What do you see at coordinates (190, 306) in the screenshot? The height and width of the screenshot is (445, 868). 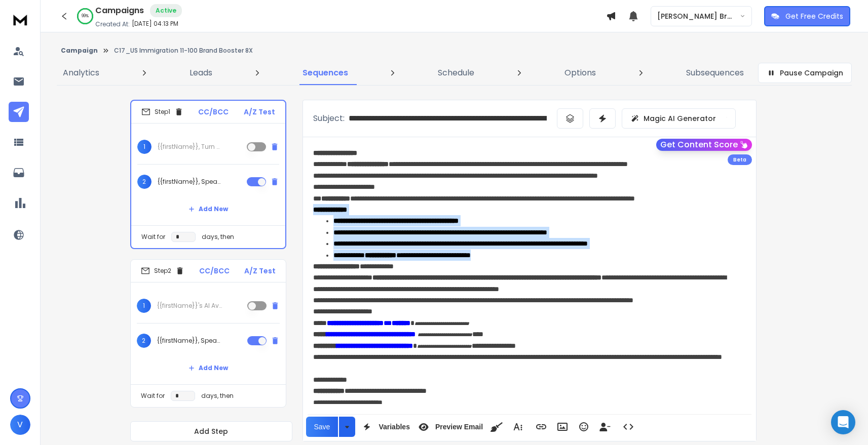 I see `p: {{firstName}}'s AI Avatar is all set for Immigration Videos !` at bounding box center [190, 306].